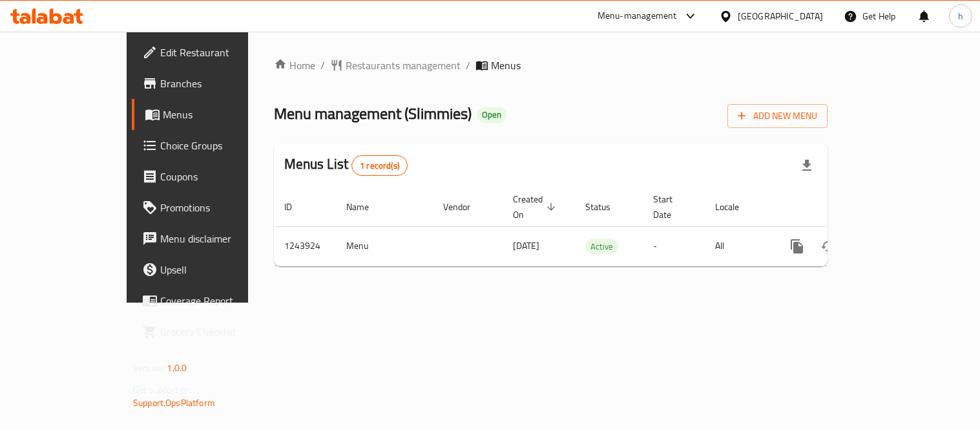 The image size is (980, 430). I want to click on span: Active, so click(601, 246).